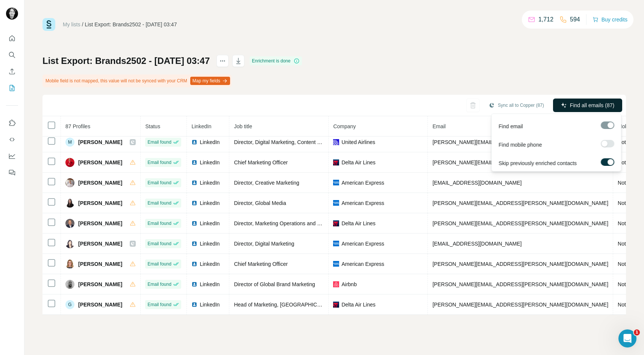 The height and width of the screenshot is (355, 644). What do you see at coordinates (12, 156) in the screenshot?
I see `button: Dashboard` at bounding box center [12, 156].